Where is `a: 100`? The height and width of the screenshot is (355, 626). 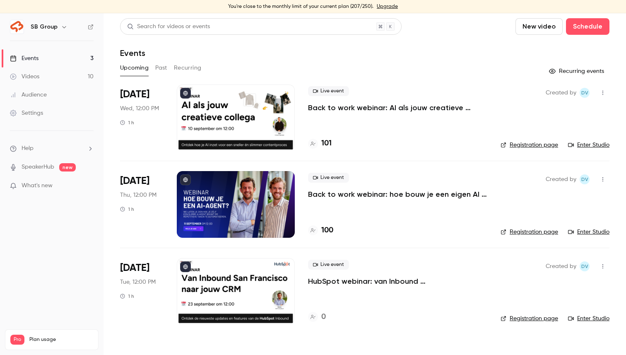 a: 100 is located at coordinates (320, 230).